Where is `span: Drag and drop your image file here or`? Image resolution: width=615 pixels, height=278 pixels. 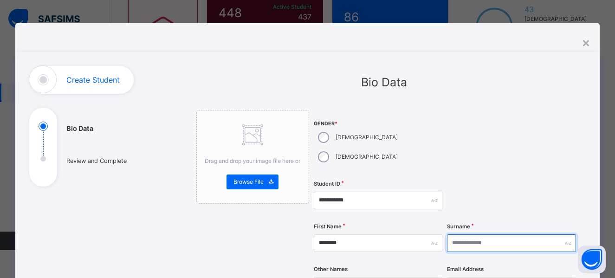 span: Drag and drop your image file here or is located at coordinates (253, 161).